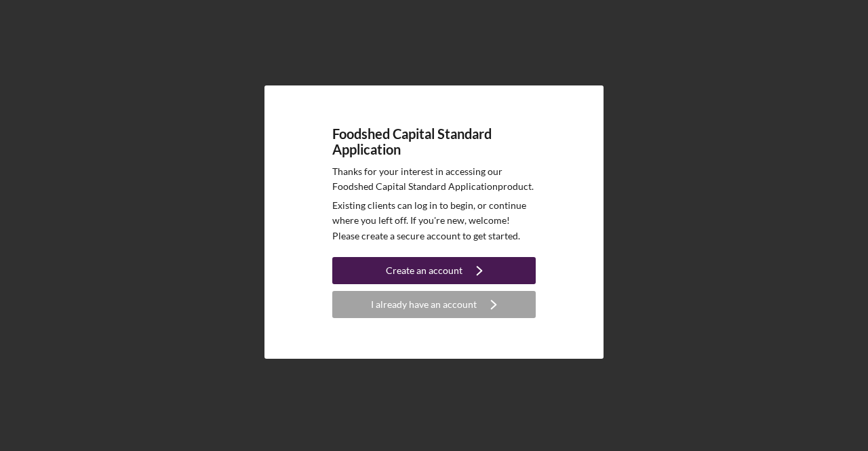  Describe the element at coordinates (434, 179) in the screenshot. I see `p: Thanks for your interest in accessing our Foodshed Capital Standard Application product.` at that location.